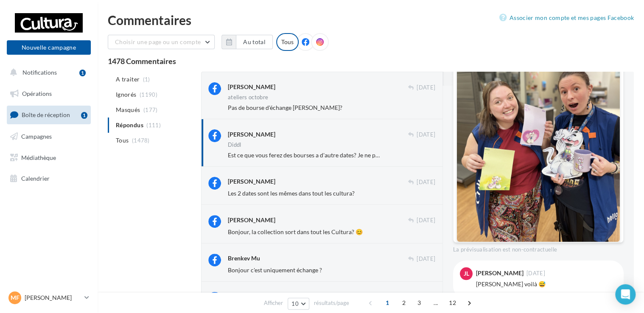  What do you see at coordinates (47, 73) in the screenshot?
I see `button: Notifications 1` at bounding box center [47, 73].